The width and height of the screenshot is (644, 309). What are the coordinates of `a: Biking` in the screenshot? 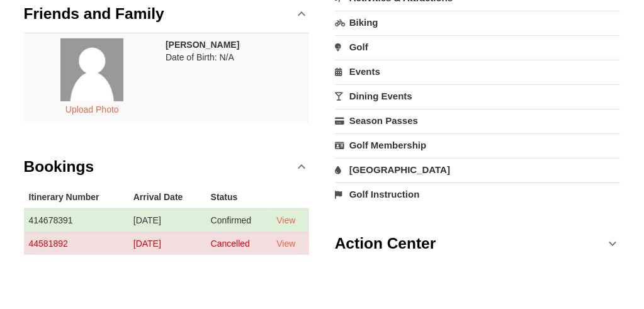 It's located at (478, 22).